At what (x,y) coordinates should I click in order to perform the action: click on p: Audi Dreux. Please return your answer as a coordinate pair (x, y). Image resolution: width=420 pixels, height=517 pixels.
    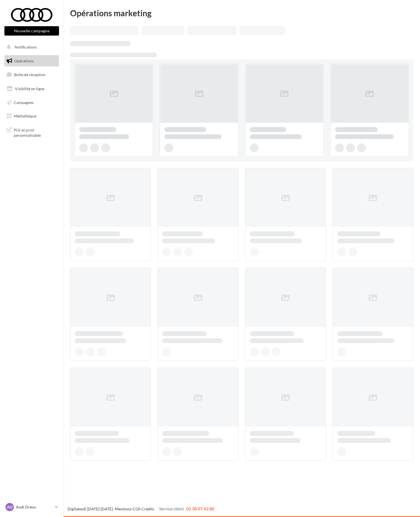
    Looking at the image, I should click on (34, 507).